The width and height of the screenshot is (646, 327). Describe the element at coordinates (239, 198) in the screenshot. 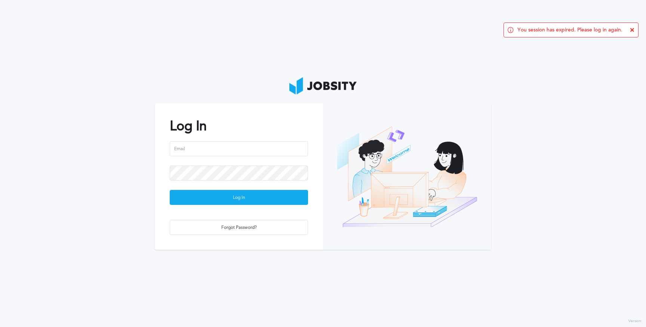

I see `div: Log In` at that location.